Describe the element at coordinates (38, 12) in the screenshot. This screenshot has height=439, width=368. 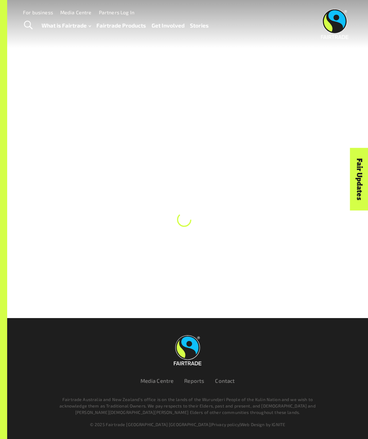
I see `a: For business` at that location.